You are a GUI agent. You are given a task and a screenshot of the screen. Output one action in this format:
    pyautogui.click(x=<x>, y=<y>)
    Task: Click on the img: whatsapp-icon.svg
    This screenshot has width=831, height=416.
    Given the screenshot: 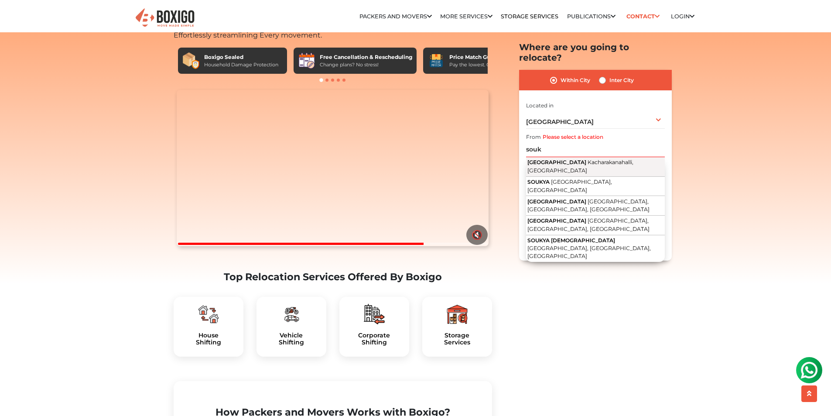 What is the action you would take?
    pyautogui.click(x=17, y=17)
    